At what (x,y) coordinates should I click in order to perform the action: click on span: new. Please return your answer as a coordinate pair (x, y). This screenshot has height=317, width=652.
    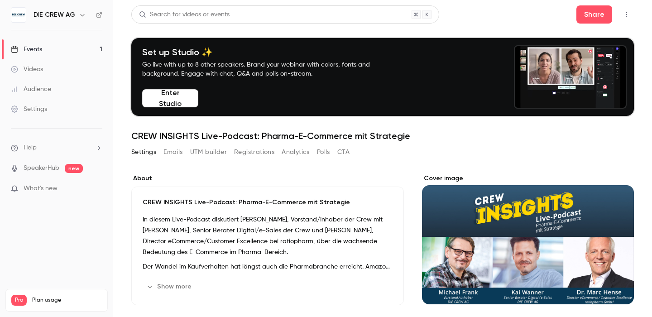
    Looking at the image, I should click on (74, 168).